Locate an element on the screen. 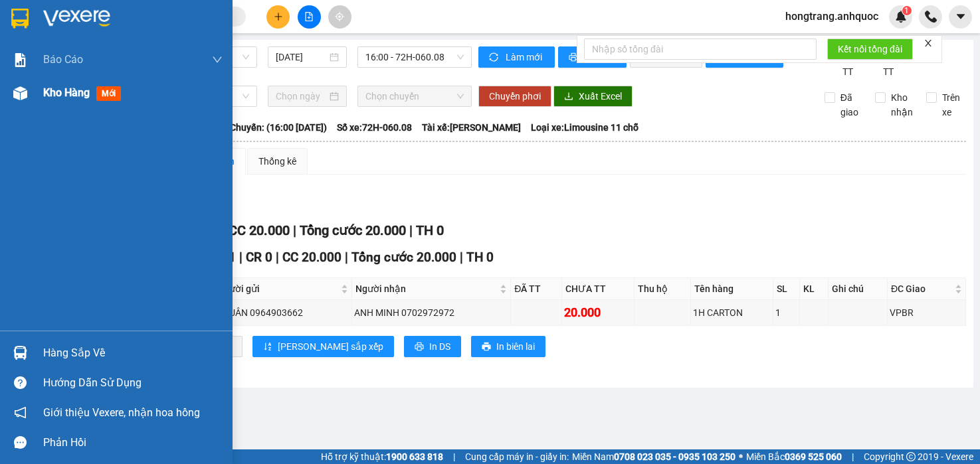 This screenshot has width=980, height=464. span: message is located at coordinates (20, 443).